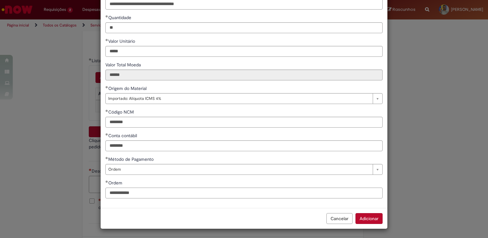 The width and height of the screenshot is (488, 238). I want to click on span: Somente leitura - Valor Total Moeda, so click(124, 65).